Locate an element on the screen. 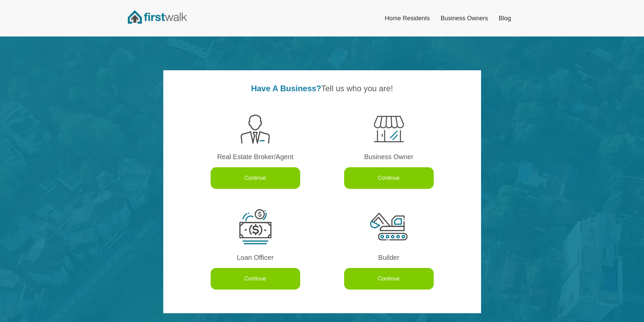  a: Blog is located at coordinates (505, 18).